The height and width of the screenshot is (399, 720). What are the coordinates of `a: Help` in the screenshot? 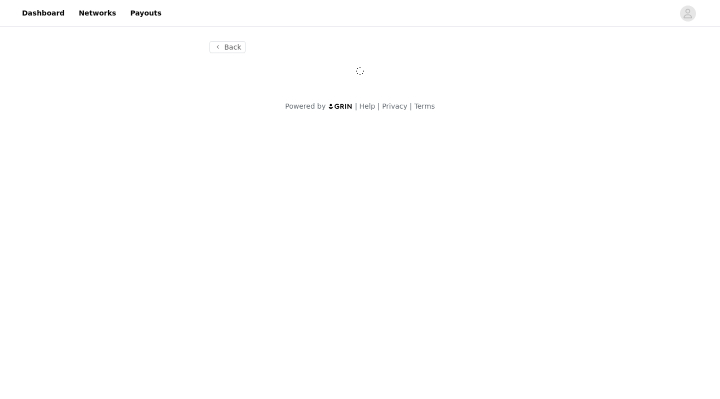 It's located at (368, 106).